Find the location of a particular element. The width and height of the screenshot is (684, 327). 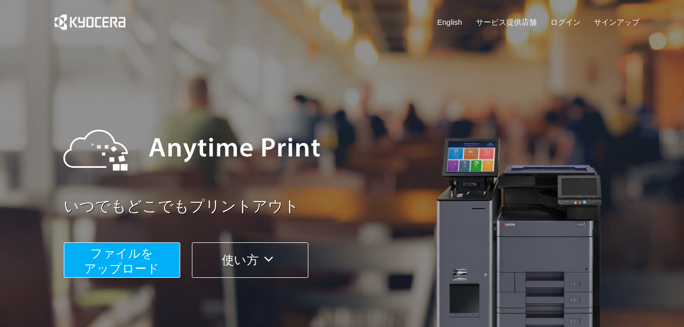

a: English is located at coordinates (450, 22).